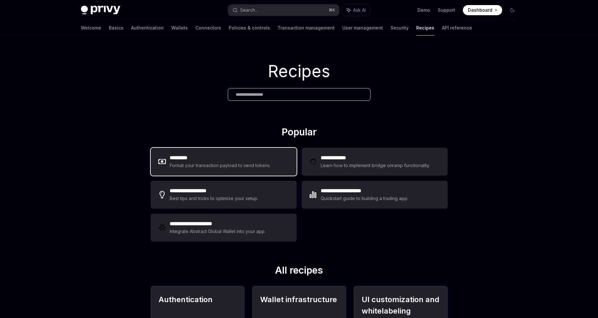  What do you see at coordinates (356, 10) in the screenshot?
I see `button: Ask AI` at bounding box center [356, 10].